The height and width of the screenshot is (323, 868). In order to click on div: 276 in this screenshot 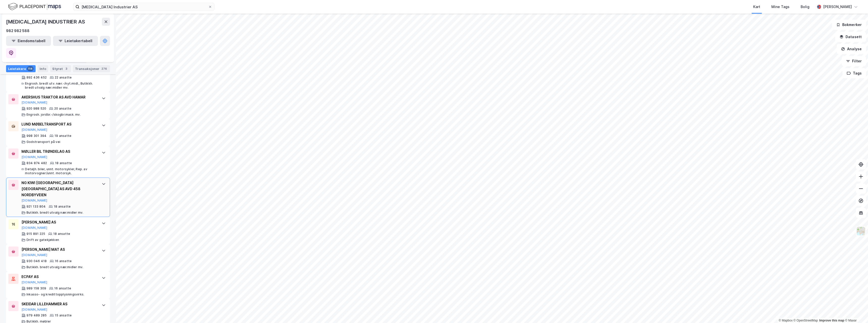, I will do `click(104, 68)`.